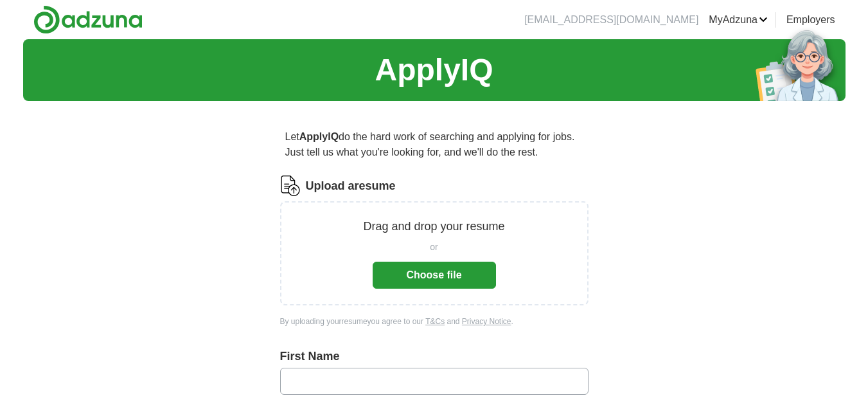  Describe the element at coordinates (738, 20) in the screenshot. I see `a: MyAdzuna` at that location.